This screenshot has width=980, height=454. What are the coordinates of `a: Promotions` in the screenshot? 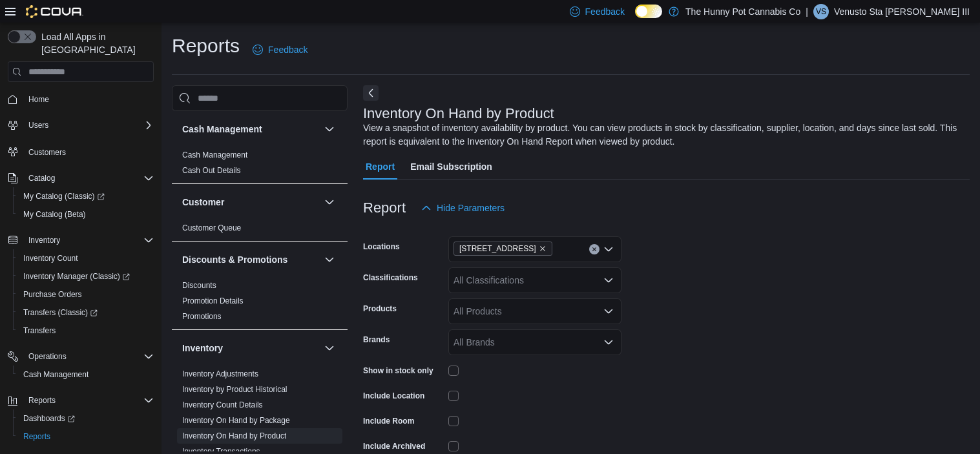 It's located at (202, 316).